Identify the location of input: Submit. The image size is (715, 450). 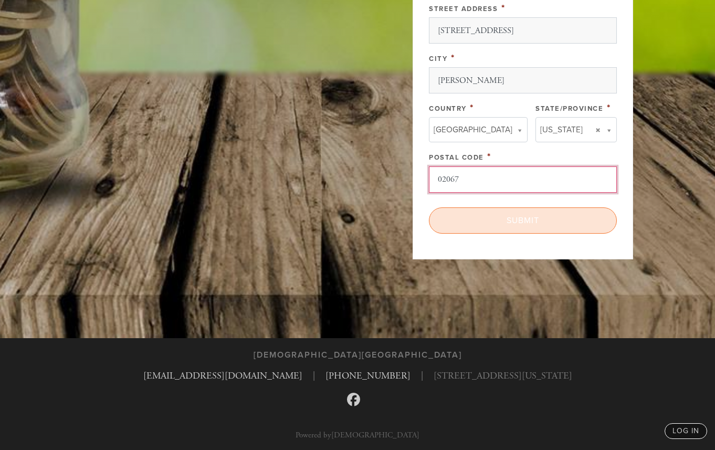
(523, 221).